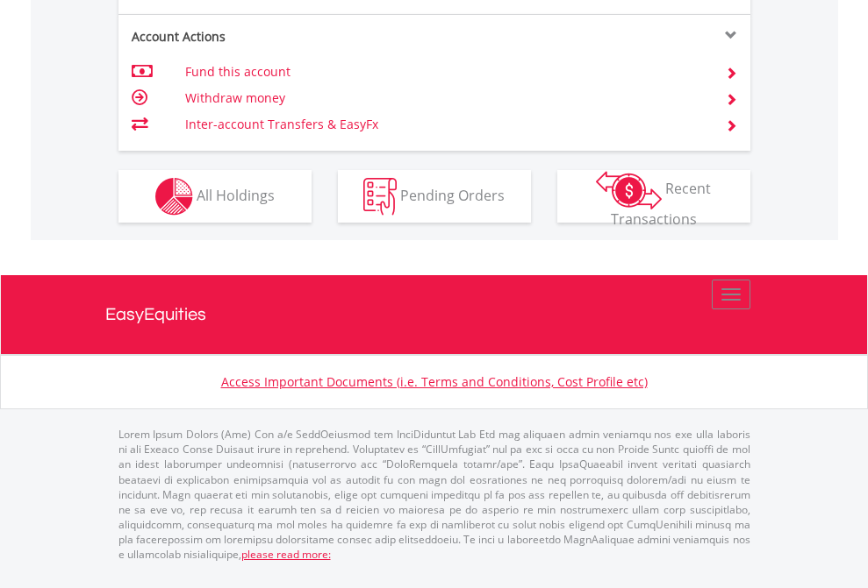 The height and width of the screenshot is (588, 868). What do you see at coordinates (628, 190) in the screenshot?
I see `img: transactions-zar-wht.png` at bounding box center [628, 190].